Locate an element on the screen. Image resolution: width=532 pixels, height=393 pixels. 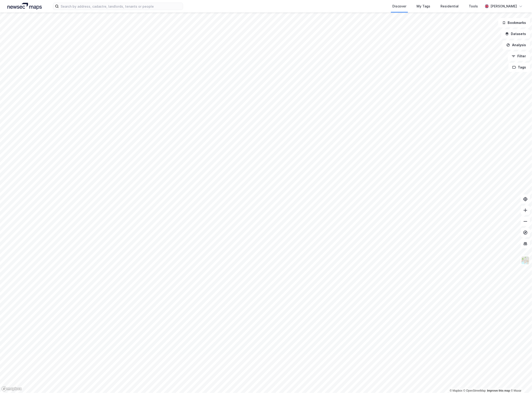
div: Residential is located at coordinates (450, 6).